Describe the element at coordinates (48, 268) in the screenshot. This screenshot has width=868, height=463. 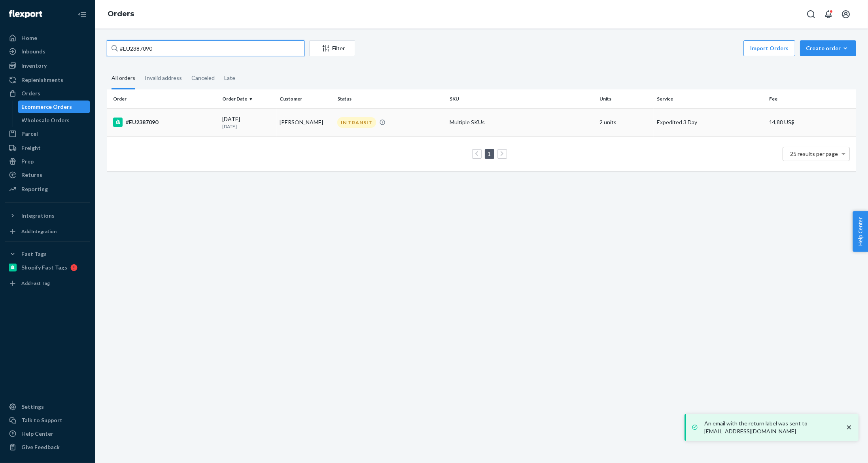
I see `a: Shopify Fast Tags` at that location.